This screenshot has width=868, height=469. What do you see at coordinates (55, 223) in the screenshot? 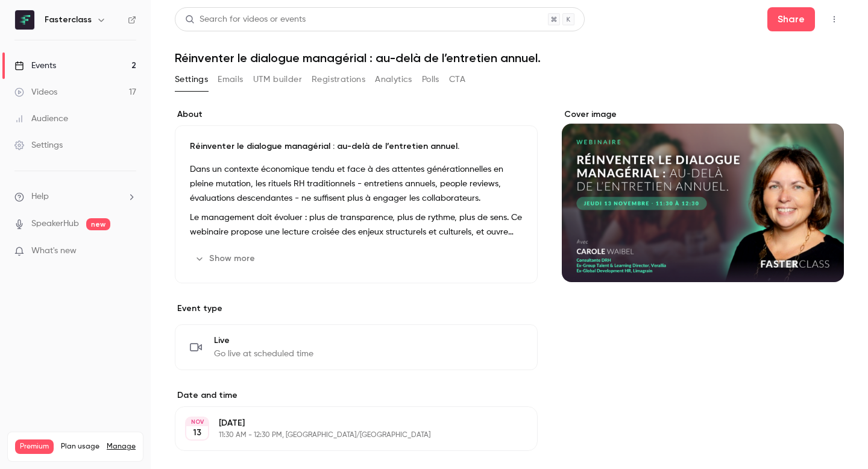
I see `a: SpeakerHub` at bounding box center [55, 223].